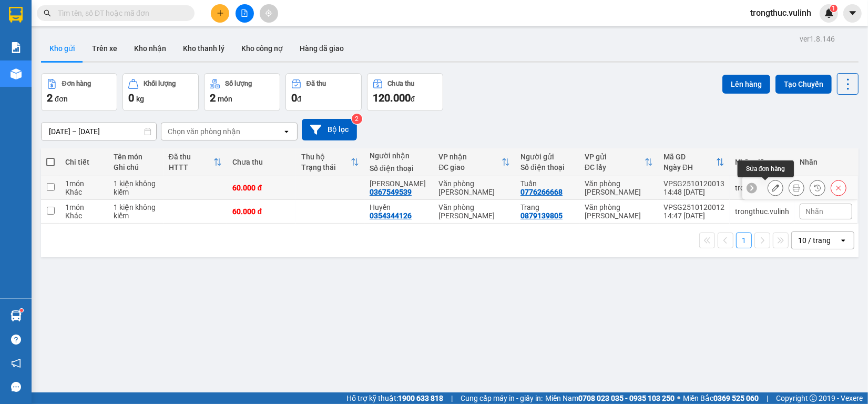 The width and height of the screenshot is (868, 404). Describe the element at coordinates (814, 212) in the screenshot. I see `span: Nhãn` at that location.